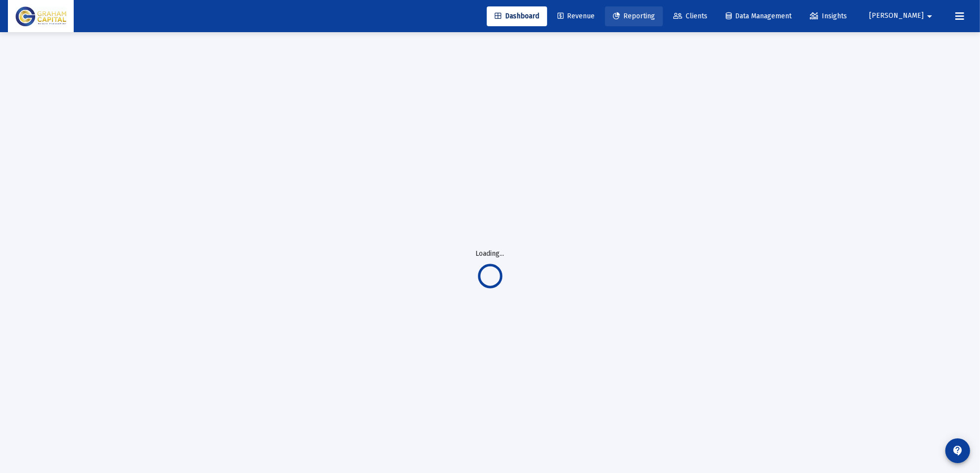 The image size is (980, 473). Describe the element at coordinates (759, 16) in the screenshot. I see `span: Data Management` at that location.